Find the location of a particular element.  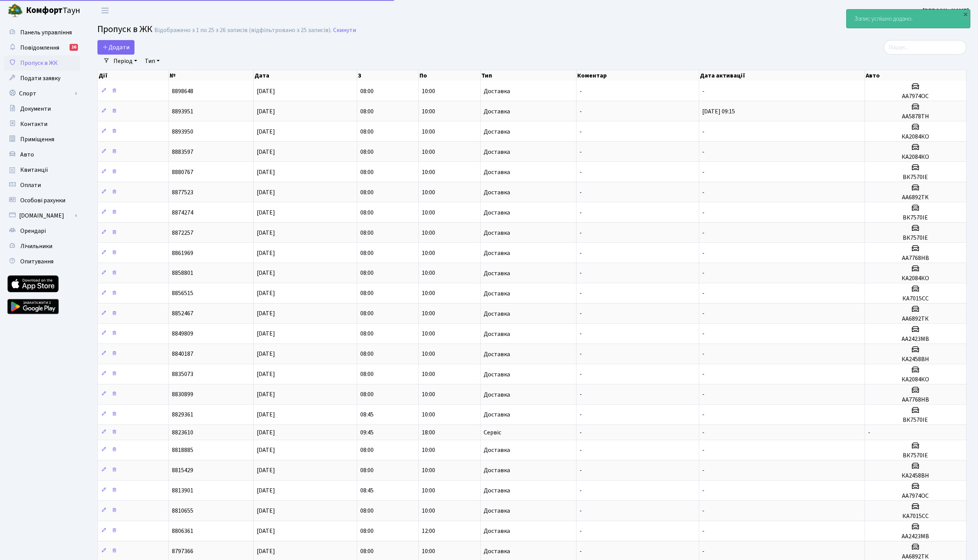

a: Особові рахунки is located at coordinates (42, 201).